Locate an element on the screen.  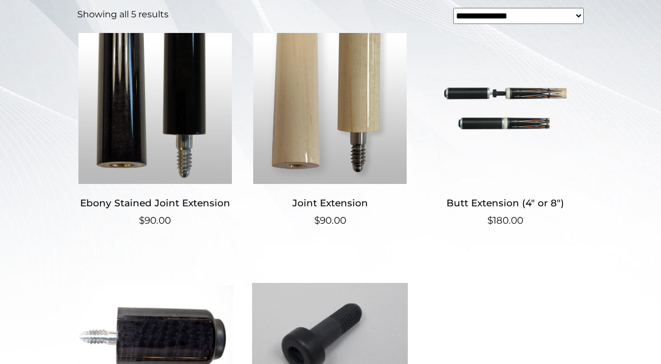
h2: Ebony Stained Joint Extension is located at coordinates (155, 203).